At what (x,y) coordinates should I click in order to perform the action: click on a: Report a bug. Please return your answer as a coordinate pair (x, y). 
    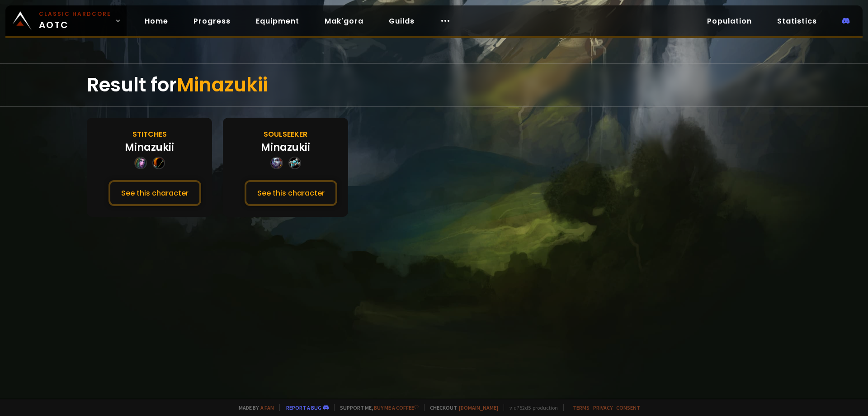
    Looking at the image, I should click on (304, 407).